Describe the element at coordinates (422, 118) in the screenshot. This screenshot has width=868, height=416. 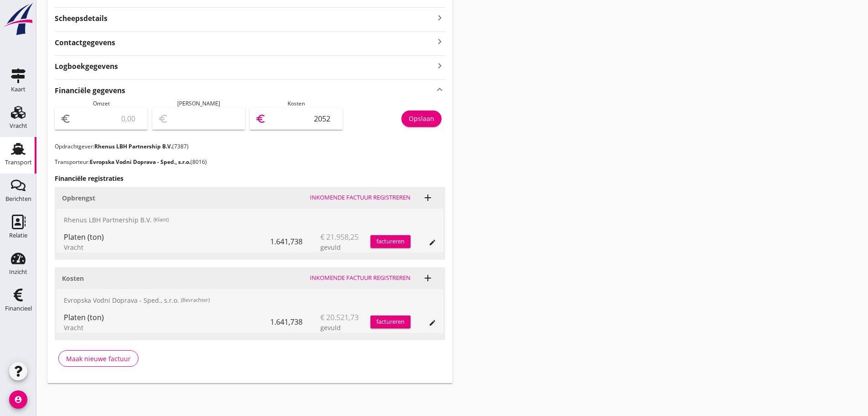
I see `div: Opslaan` at that location.